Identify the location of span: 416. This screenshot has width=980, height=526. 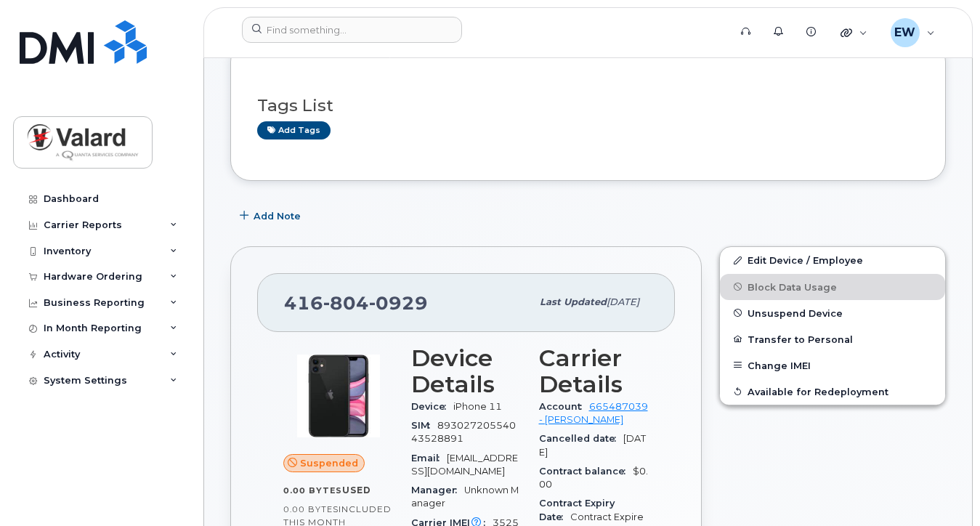
(356, 303).